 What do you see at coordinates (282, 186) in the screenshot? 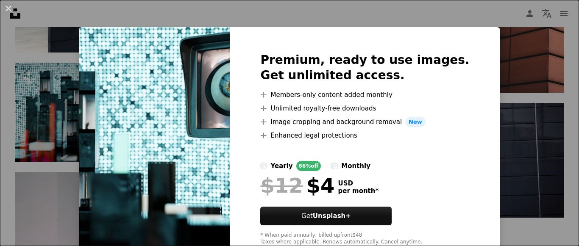
I see `span: $12` at bounding box center [282, 186].